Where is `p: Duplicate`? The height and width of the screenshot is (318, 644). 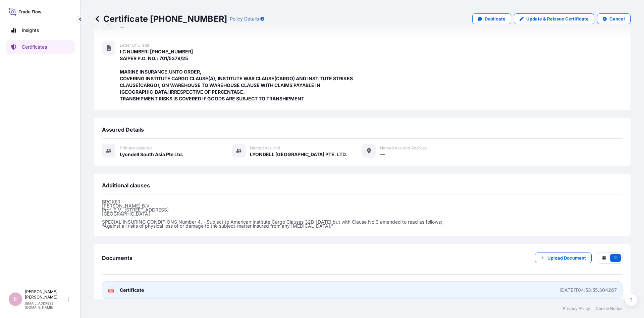 p: Duplicate is located at coordinates (495, 19).